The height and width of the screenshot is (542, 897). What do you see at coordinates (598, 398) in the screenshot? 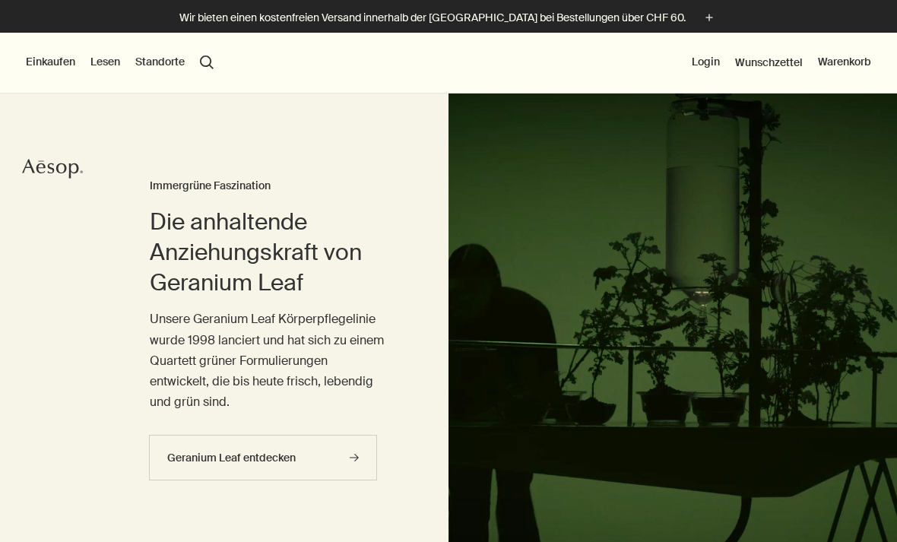
I see `button: Fortfahren ohne Akzeptieren` at bounding box center [598, 398].